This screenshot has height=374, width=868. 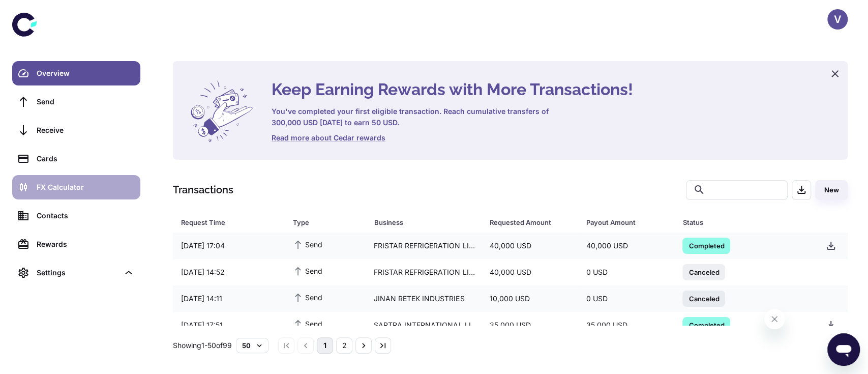 I want to click on h6: You've completed your first eligible transaction. Reach cumulative transfers of 300,000 USD [DATE..., so click(x=412, y=117).